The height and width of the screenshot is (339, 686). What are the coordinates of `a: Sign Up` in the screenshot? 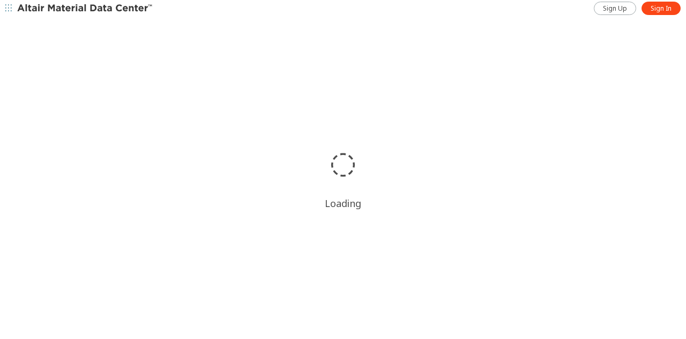 It's located at (615, 8).